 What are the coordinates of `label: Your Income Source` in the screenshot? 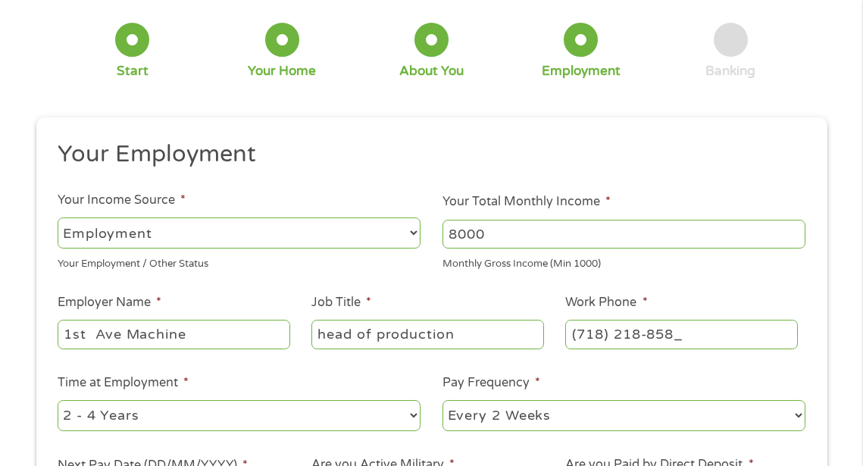 It's located at (121, 200).